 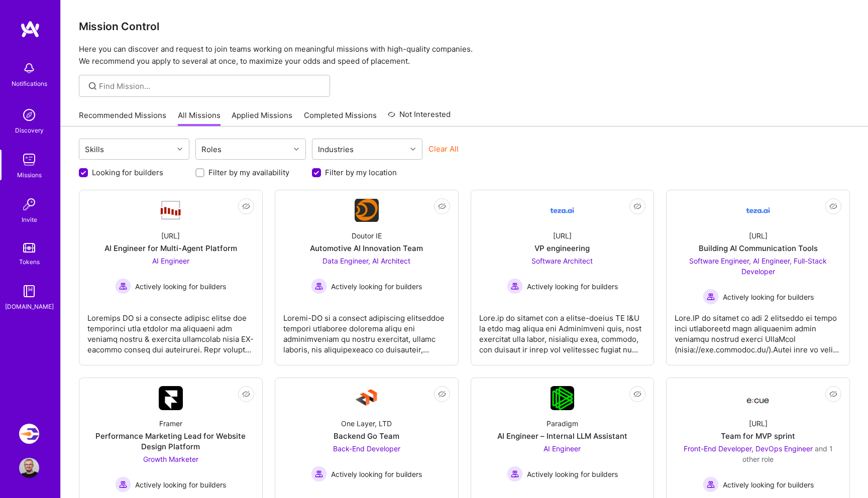 What do you see at coordinates (29, 130) in the screenshot?
I see `div: Discovery` at bounding box center [29, 130].